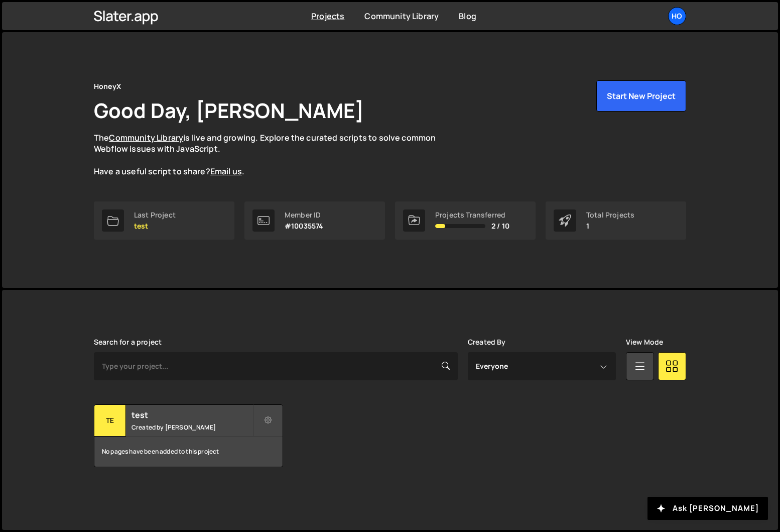 This screenshot has height=532, width=780. I want to click on div: HoneyX, so click(107, 86).